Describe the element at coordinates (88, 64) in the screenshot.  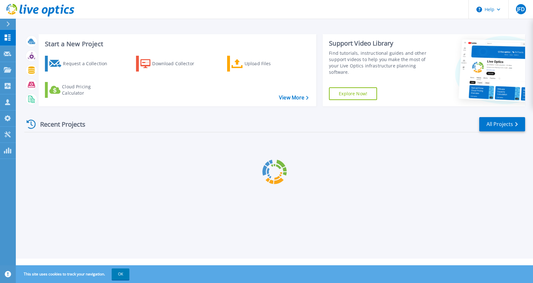
I see `div: Request a Collection` at that location.